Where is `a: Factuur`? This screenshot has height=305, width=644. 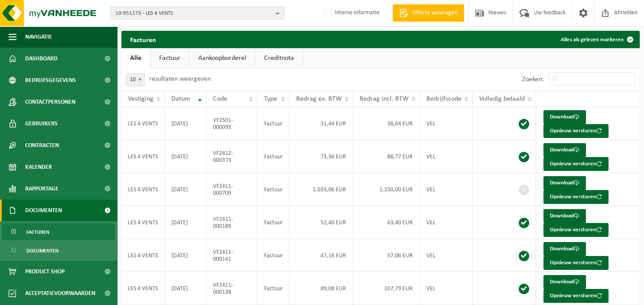 a: Factuur is located at coordinates (170, 58).